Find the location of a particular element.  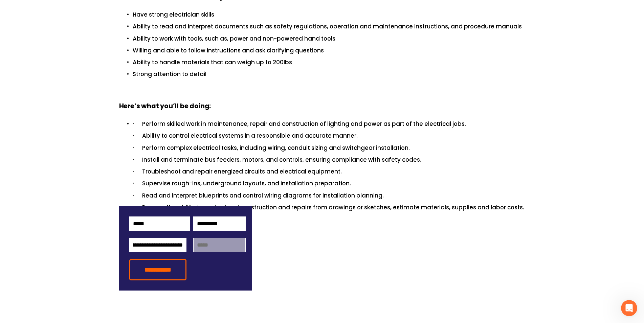

p: Have strong electrician skills is located at coordinates (329, 14).